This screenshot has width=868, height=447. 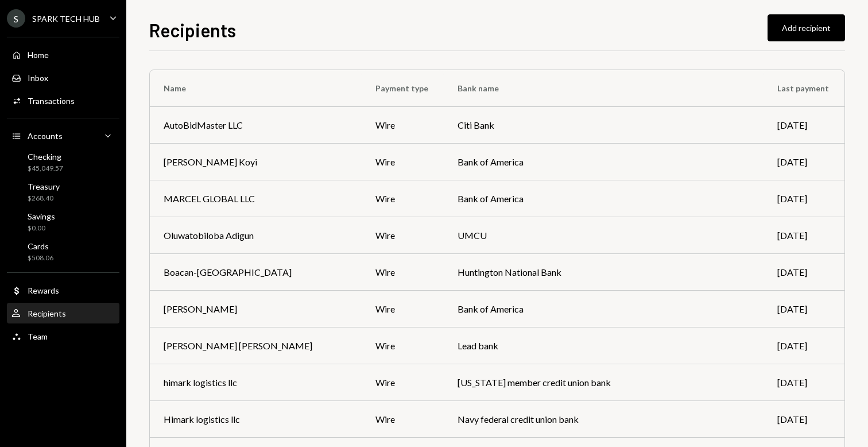 What do you see at coordinates (604, 272) in the screenshot?
I see `td: Huntington National Bank` at bounding box center [604, 272].